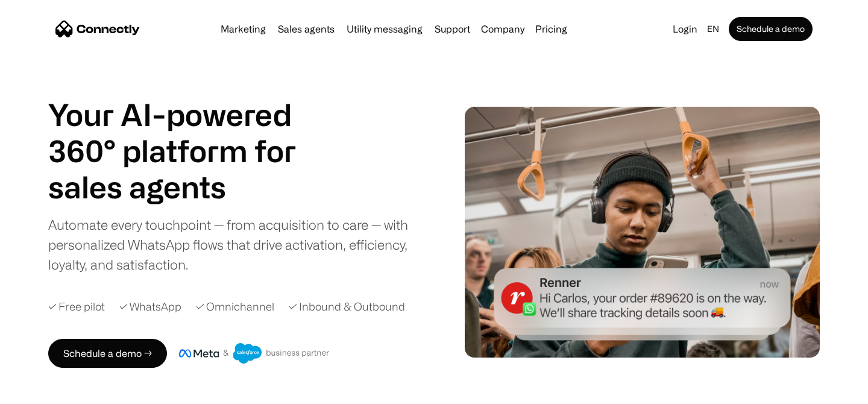 The image size is (868, 404). Describe the element at coordinates (186, 187) in the screenshot. I see `h1: sales agents` at that location.